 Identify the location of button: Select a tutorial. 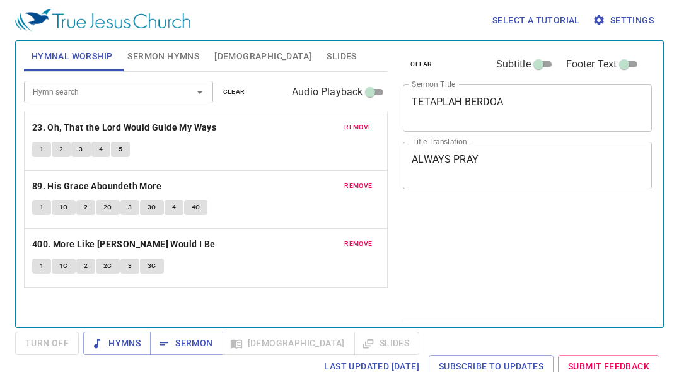
(536, 20).